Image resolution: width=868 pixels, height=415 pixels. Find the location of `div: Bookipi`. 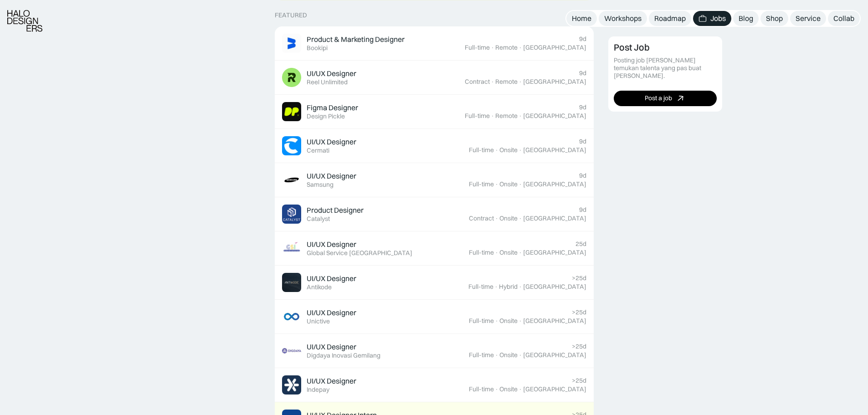

div: Bookipi is located at coordinates (317, 48).